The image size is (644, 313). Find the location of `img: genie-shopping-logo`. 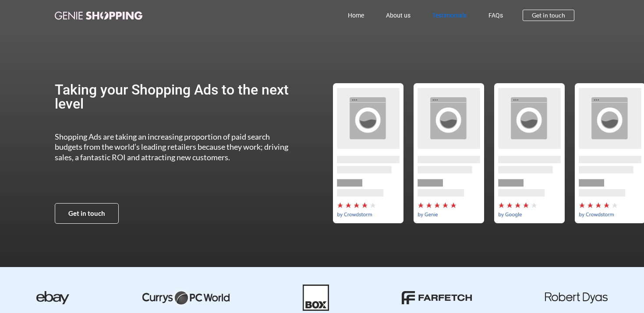

img: genie-shopping-logo is located at coordinates (99, 16).